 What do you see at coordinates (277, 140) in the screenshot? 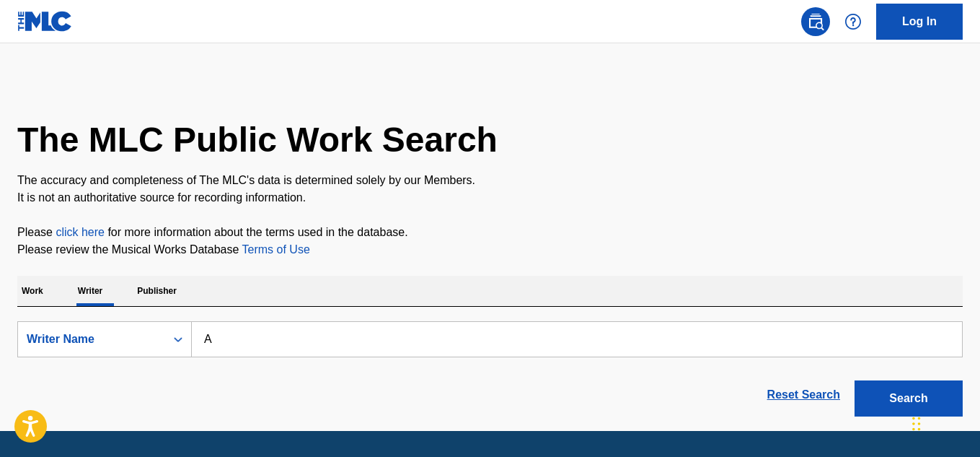
I see `h1: The MLC Public Work Search` at bounding box center [277, 140].